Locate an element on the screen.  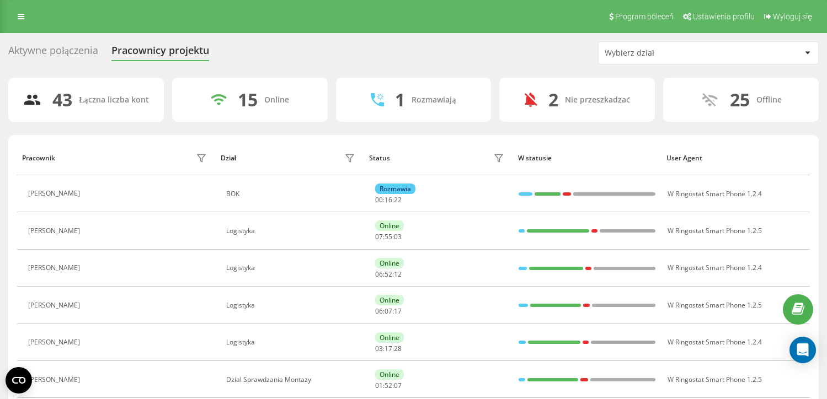
div: Dzial Sprawdzania Montazy is located at coordinates (292, 380).